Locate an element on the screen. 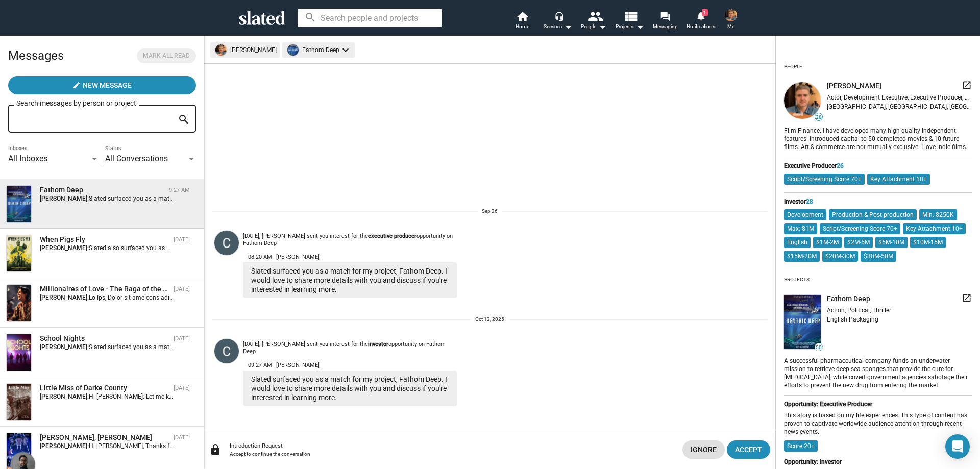 The width and height of the screenshot is (980, 469). button: Accept is located at coordinates (748, 450).